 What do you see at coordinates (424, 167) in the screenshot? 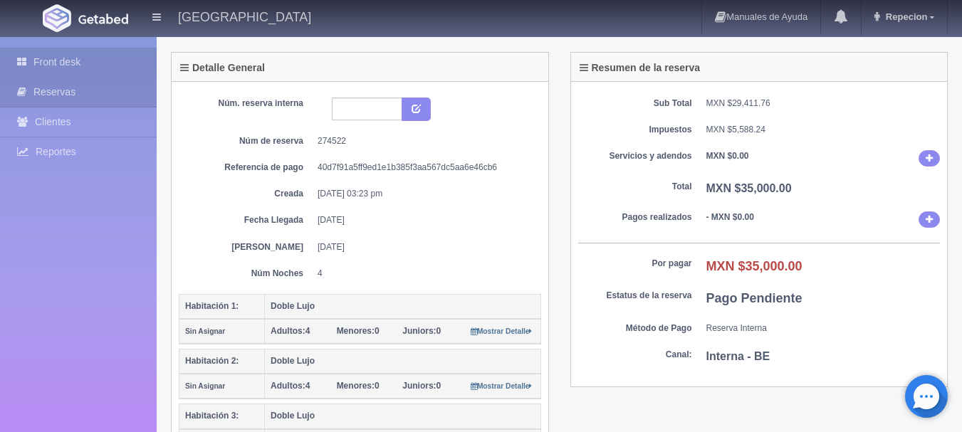
I see `dd: 40d7f91a5ff9ed1e1b385f3aa567dc5aa6e46cb6` at bounding box center [424, 167].